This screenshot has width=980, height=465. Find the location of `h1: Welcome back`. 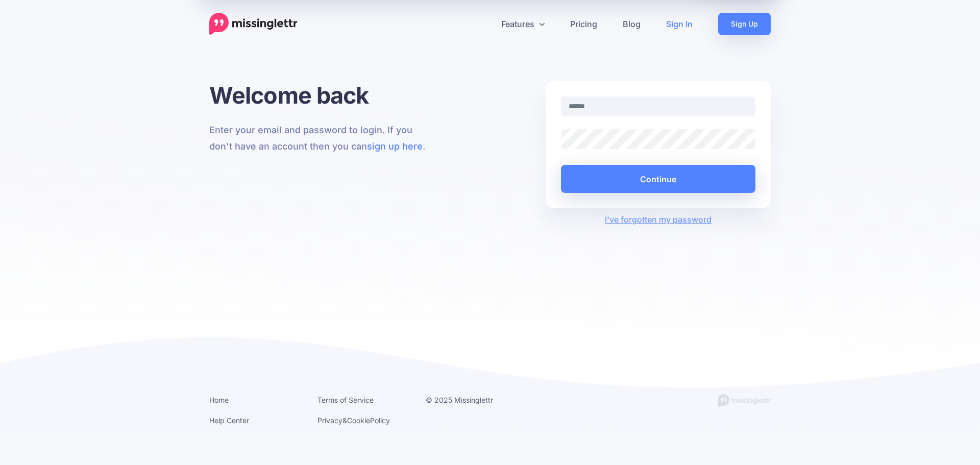

h1: Welcome back is located at coordinates (321, 95).